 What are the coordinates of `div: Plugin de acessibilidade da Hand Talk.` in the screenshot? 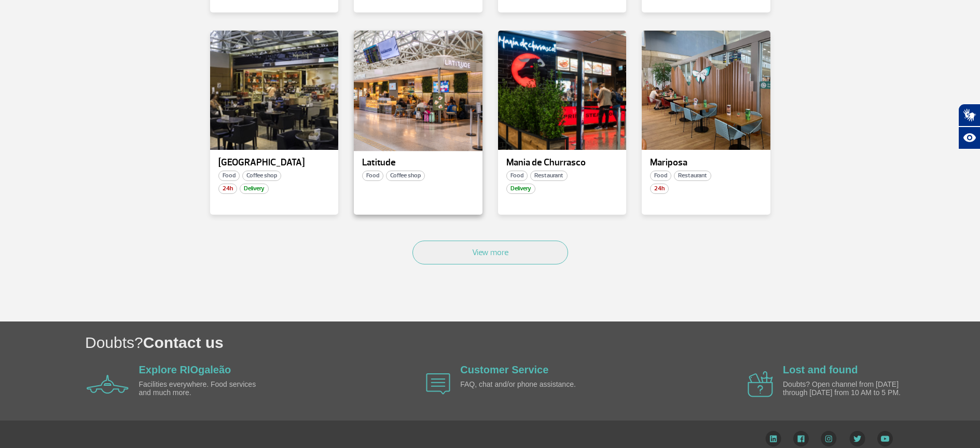 It's located at (969, 126).